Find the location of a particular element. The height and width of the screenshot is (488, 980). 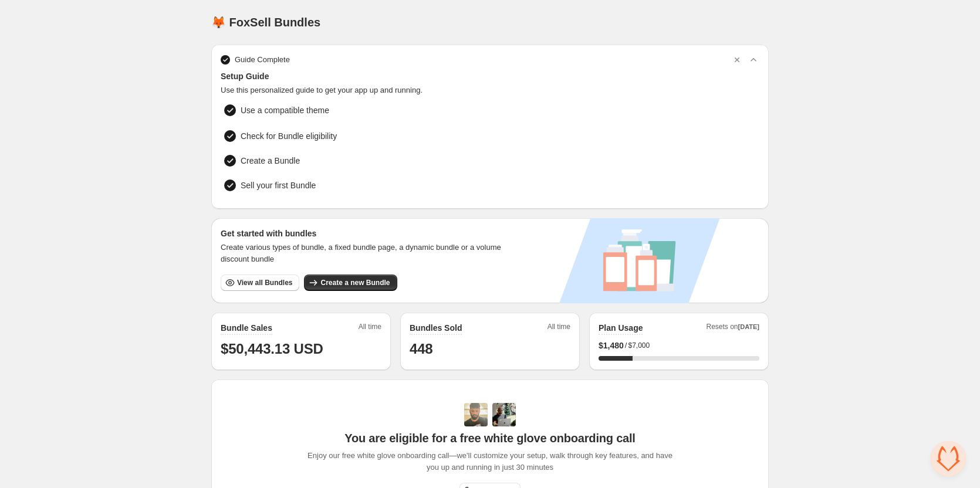

span: Use this personalized guide to get your app up and running. is located at coordinates (490, 90).